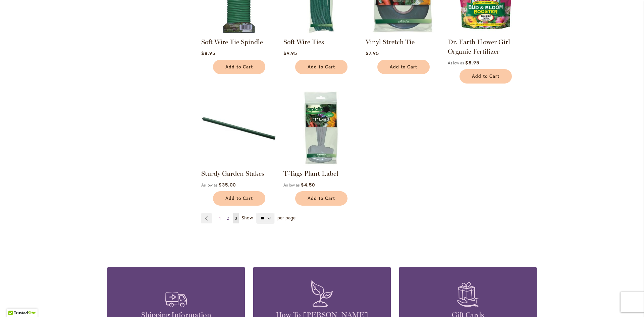 This screenshot has width=644, height=317. What do you see at coordinates (286, 217) in the screenshot?
I see `span: per page` at bounding box center [286, 217].